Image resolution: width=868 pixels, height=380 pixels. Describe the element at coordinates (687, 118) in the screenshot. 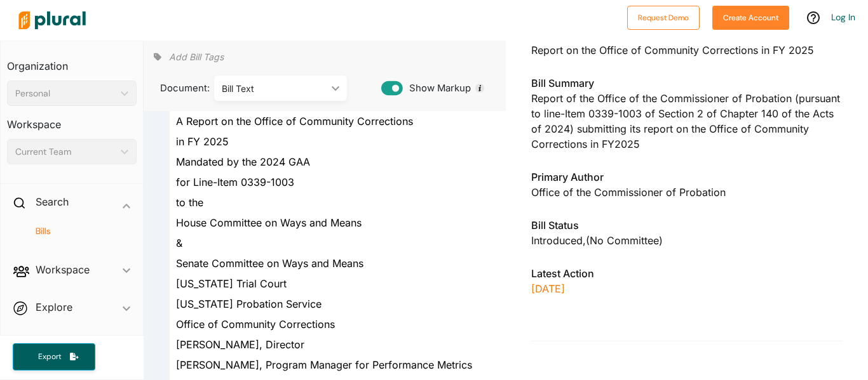

I see `div: Report of the Office of the Commissioner of Probation (pursuant to line-Item 0339-1003 of Section...` at that location.